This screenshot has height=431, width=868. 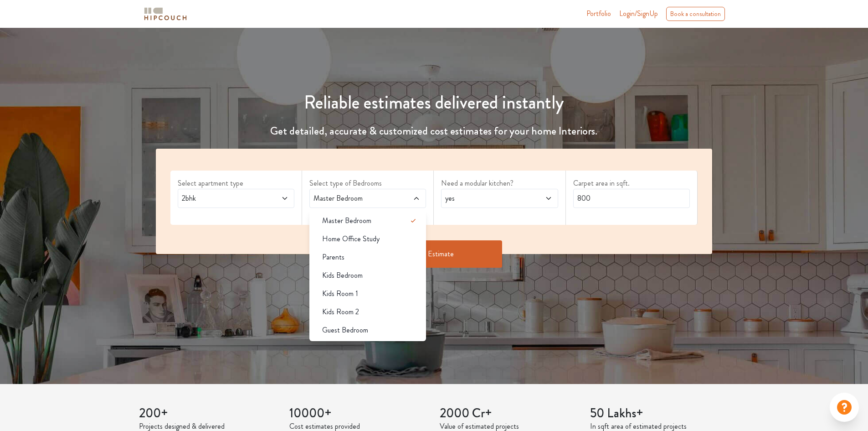 What do you see at coordinates (342, 275) in the screenshot?
I see `span: Kids Bedroom` at bounding box center [342, 275].